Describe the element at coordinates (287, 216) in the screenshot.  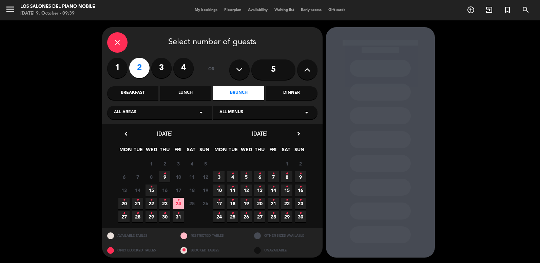
I see `span: 29` at that location.